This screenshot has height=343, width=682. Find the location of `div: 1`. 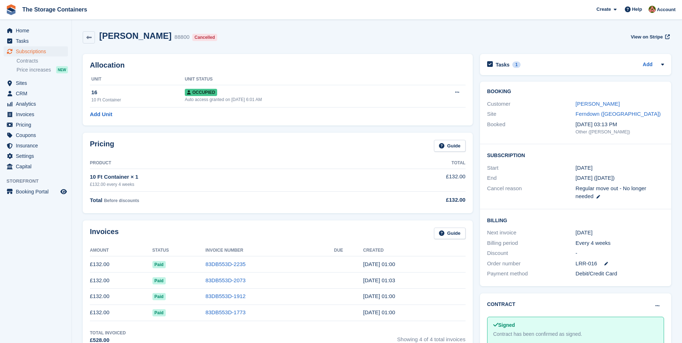

div: 1 is located at coordinates (516, 65).